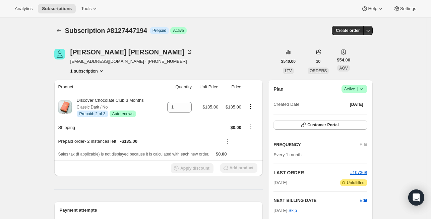 The height and width of the screenshot is (219, 431). What do you see at coordinates (348, 31) in the screenshot?
I see `button: Create order` at bounding box center [348, 31].